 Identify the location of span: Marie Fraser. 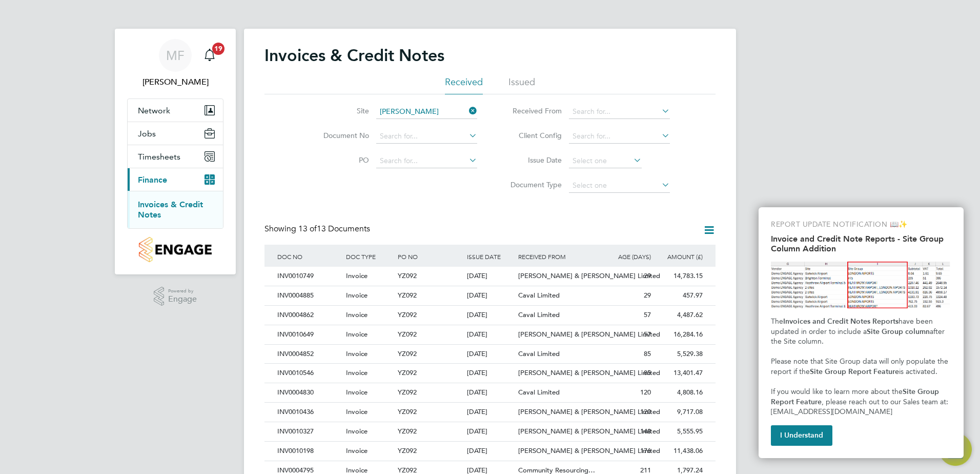
(175, 82).